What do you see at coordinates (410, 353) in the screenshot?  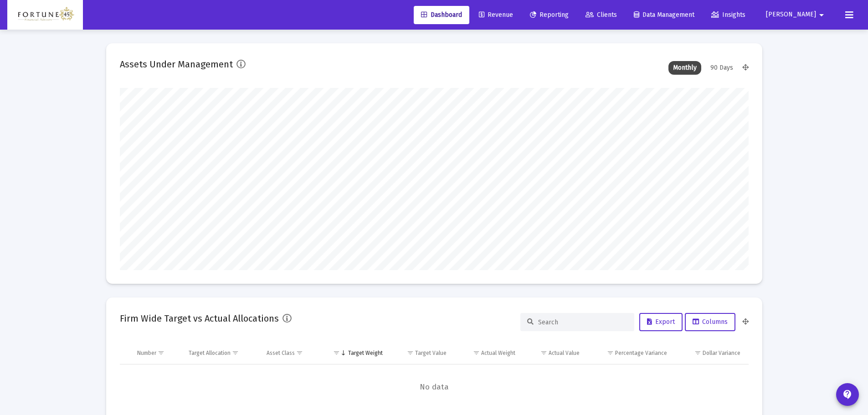 I see `span: Show filter options for column 'Target Value'` at bounding box center [410, 353].